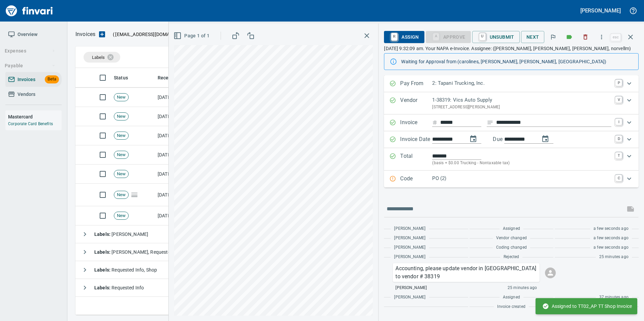  I want to click on a: V, so click(619, 99).